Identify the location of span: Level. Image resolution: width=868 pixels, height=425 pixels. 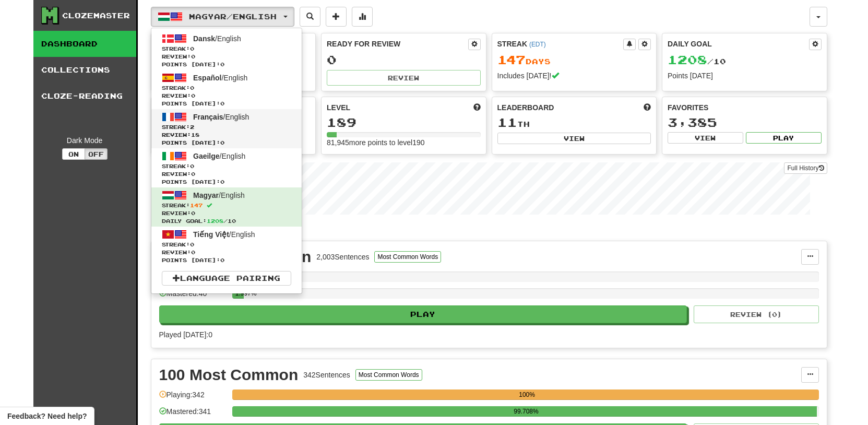
(338, 108).